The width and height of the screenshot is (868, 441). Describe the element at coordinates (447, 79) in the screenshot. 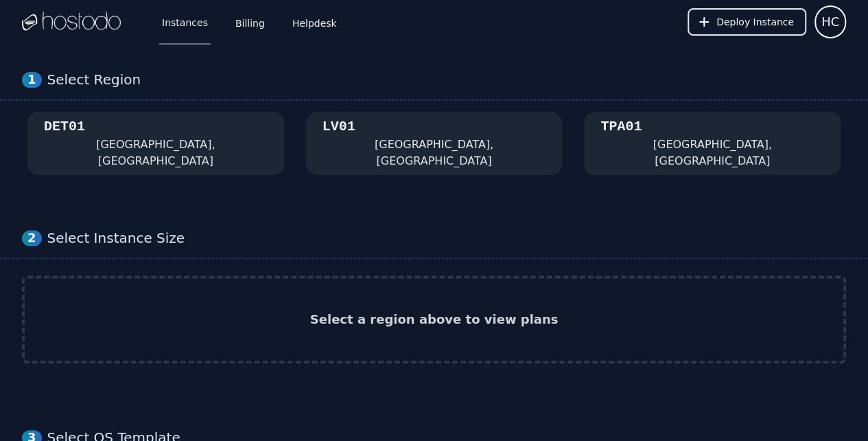

I see `div: Select Region` at that location.